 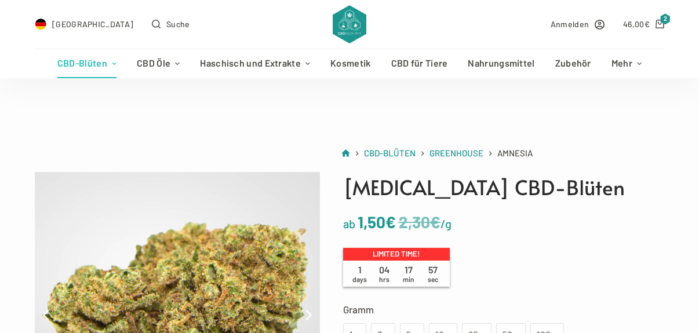 I want to click on a: Greenhouse, so click(x=456, y=153).